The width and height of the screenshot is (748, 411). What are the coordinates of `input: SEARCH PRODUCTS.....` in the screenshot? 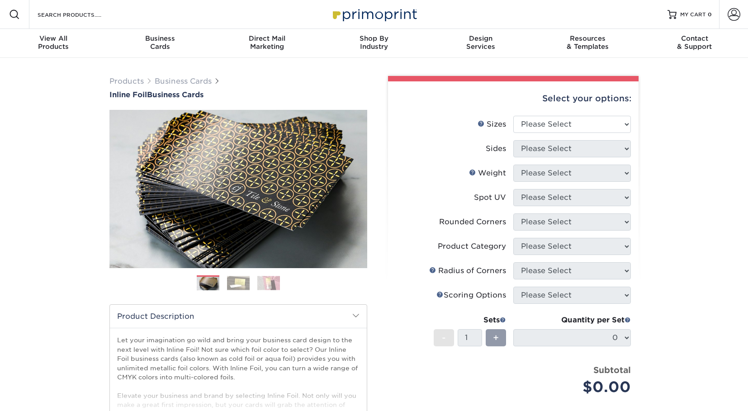 It's located at (81, 14).